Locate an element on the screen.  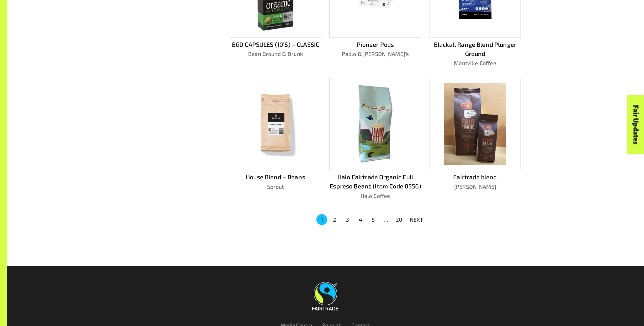
button: Go to page 2 is located at coordinates (335, 219).